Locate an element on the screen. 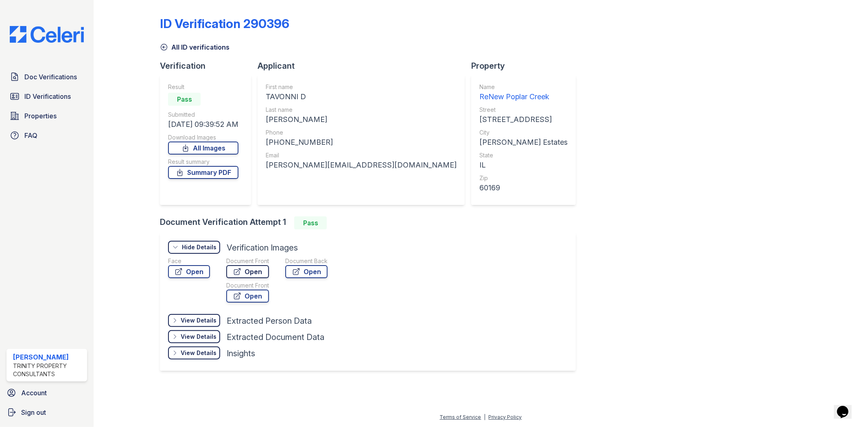  div: Extracted Person Data is located at coordinates (269, 321).